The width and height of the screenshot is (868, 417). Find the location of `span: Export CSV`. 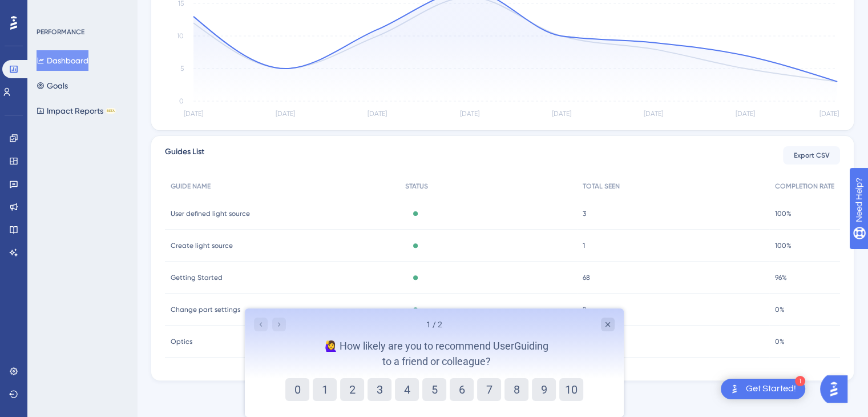

span: Export CSV is located at coordinates (811, 156).